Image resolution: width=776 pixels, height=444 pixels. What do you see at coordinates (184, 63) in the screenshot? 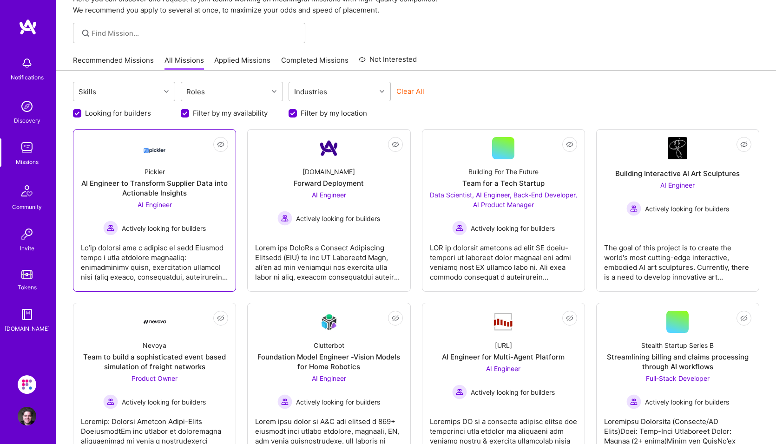
I see `a: All Missions` at bounding box center [184, 63].